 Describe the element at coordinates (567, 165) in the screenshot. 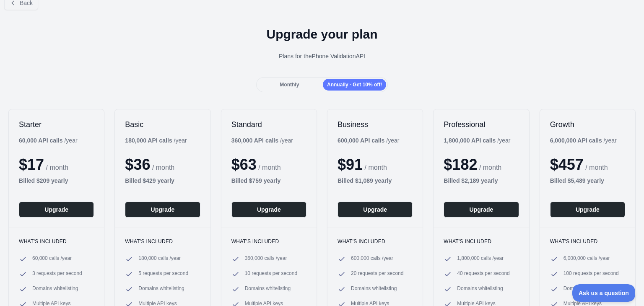

I see `span: $ 457` at that location.